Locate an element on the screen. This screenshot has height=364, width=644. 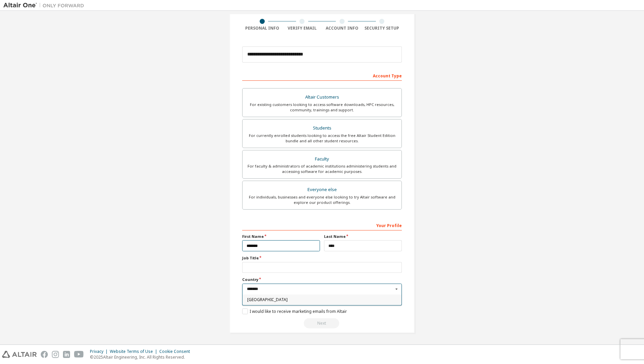
div: Everyone else is located at coordinates (322, 190).